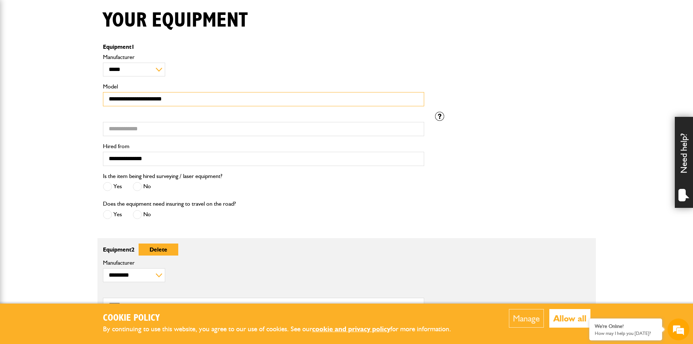  What do you see at coordinates (80, 45) in the screenshot?
I see `div: Chat with us now` at bounding box center [80, 45].